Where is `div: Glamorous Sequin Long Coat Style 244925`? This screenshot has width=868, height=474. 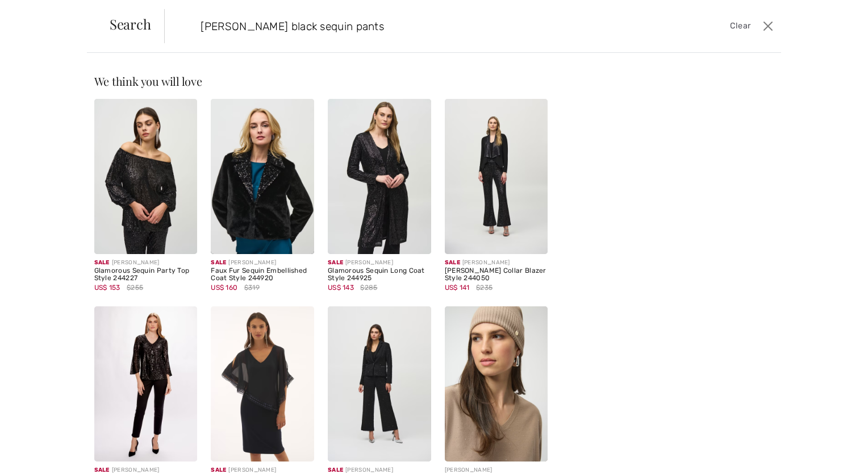
div: Glamorous Sequin Long Coat Style 244925 is located at coordinates (379, 275).